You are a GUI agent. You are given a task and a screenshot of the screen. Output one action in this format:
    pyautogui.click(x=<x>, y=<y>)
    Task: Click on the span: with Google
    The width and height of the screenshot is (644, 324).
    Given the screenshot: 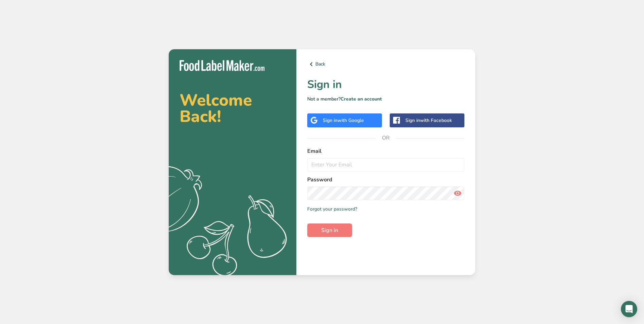 What is the action you would take?
    pyautogui.click(x=351, y=120)
    